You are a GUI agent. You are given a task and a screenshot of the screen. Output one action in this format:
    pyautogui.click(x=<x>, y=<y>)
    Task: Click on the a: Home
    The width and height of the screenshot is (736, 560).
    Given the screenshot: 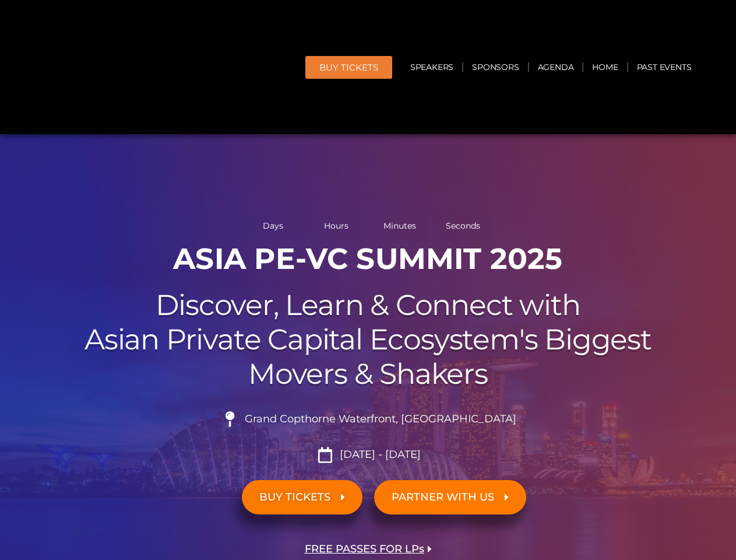 What is the action you would take?
    pyautogui.click(x=605, y=67)
    